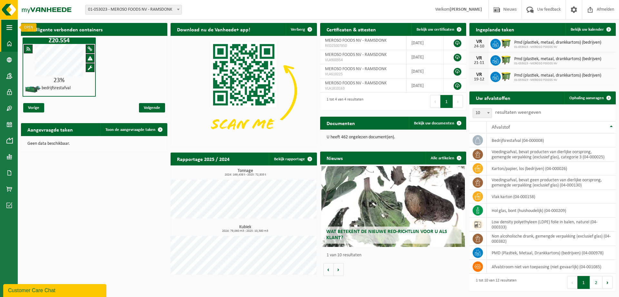 This screenshot has height=297, width=619. I want to click on h2: Uw afvalstoffen, so click(493, 97).